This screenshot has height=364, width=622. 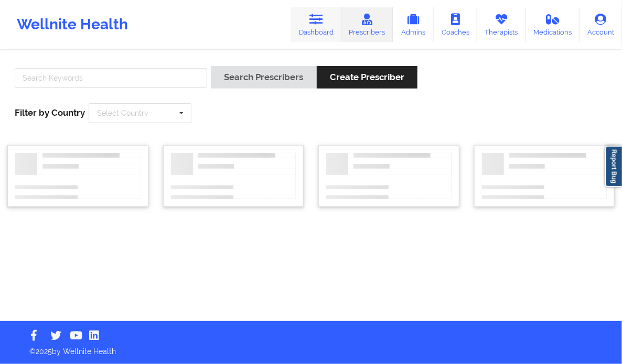 I want to click on input: Search Keywords, so click(x=110, y=78).